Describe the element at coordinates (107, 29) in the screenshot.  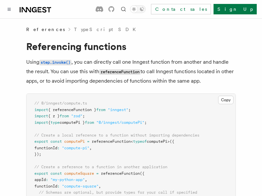
I see `a: TypeScript SDK` at that location.